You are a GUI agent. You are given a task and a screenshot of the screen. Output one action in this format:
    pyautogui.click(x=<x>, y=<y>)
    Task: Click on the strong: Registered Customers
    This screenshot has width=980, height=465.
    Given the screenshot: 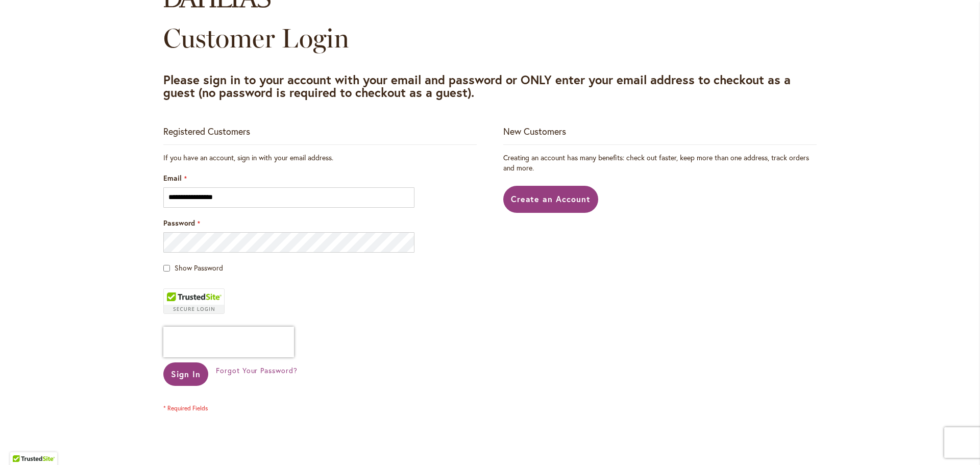 What is the action you would take?
    pyautogui.click(x=207, y=131)
    